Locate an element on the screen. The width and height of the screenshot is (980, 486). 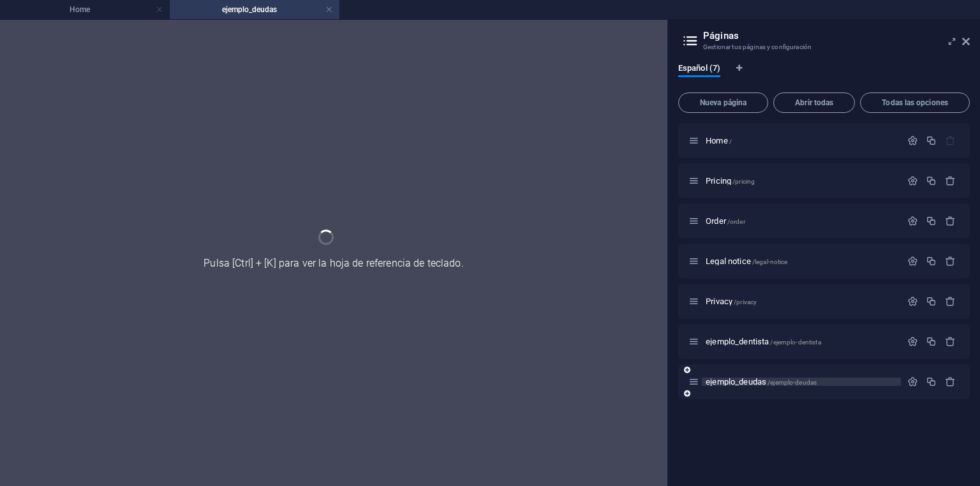
span: /ejemplo-dentista is located at coordinates (795, 341).